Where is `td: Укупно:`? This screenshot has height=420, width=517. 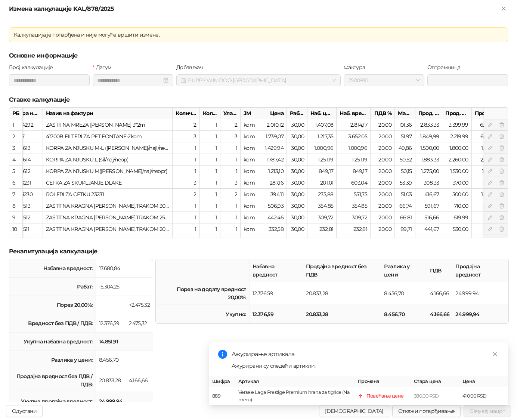
td: Укупно: is located at coordinates (203, 314).